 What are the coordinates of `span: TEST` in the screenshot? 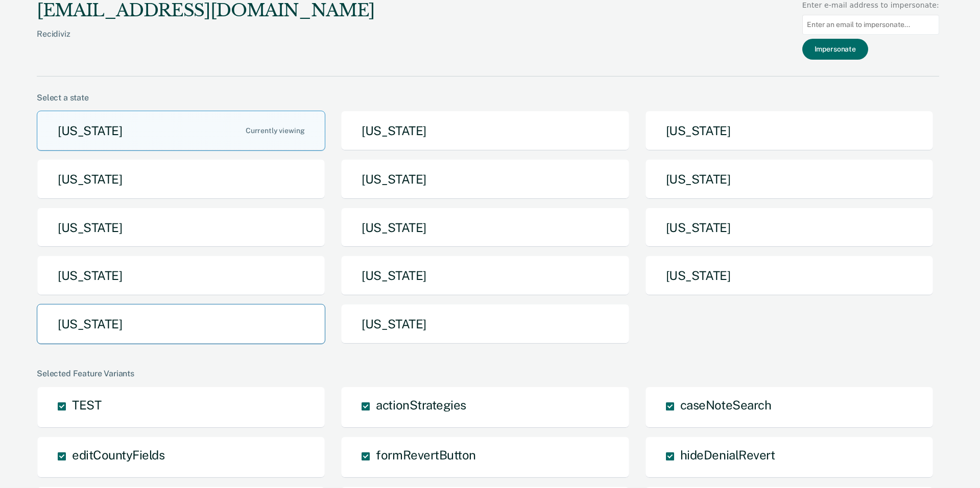 It's located at (86, 405).